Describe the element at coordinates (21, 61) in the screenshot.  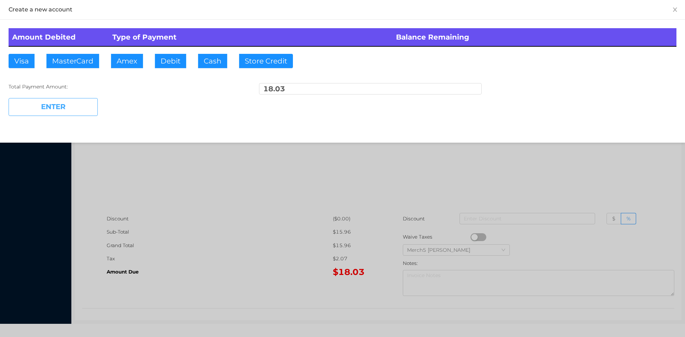
I see `button: Visa` at that location.